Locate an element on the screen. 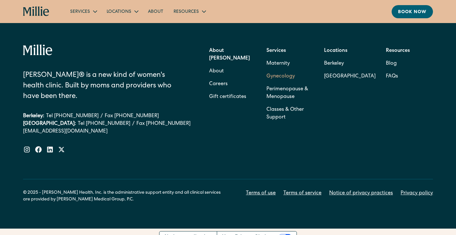 The height and width of the screenshot is (235, 456). strong: Resources is located at coordinates (397, 51).